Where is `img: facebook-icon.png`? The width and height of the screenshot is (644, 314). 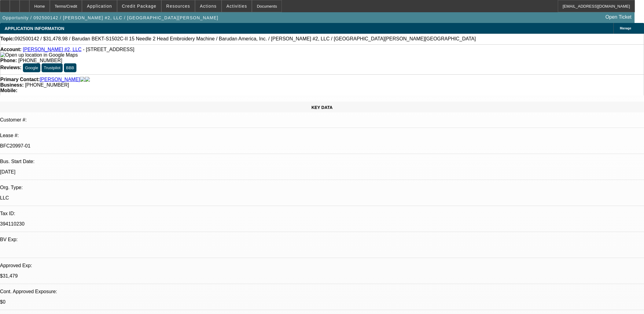 img: facebook-icon.png is located at coordinates (83, 79).